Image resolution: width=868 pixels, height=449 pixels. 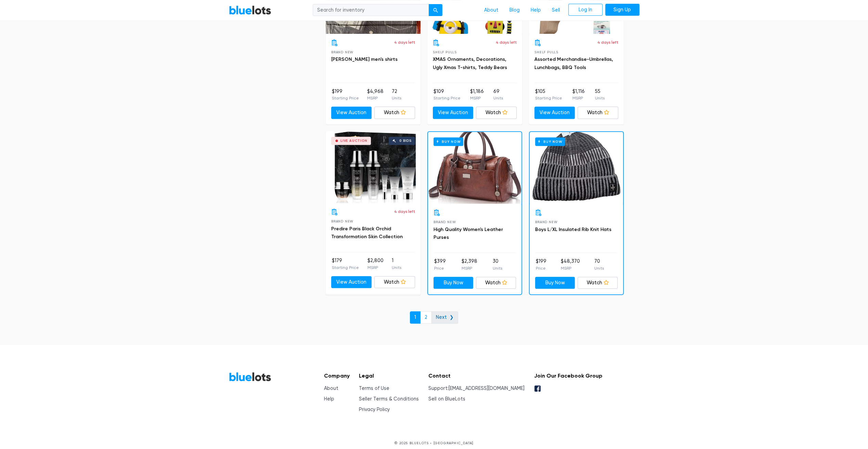 I want to click on a: 2, so click(x=426, y=318).